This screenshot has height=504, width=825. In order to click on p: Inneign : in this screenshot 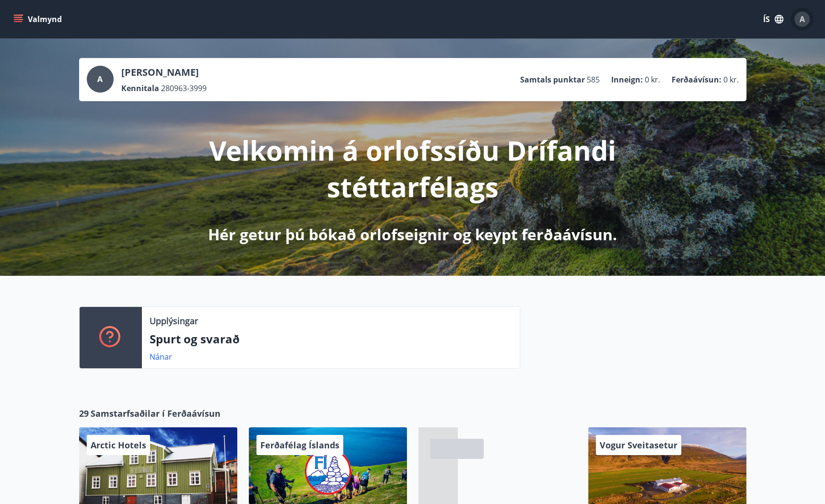, I will do `click(627, 79)`.